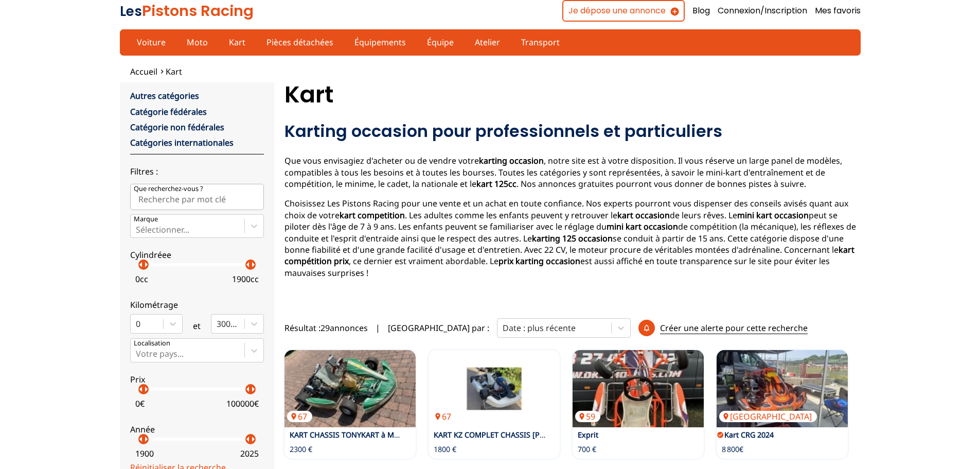  Describe the element at coordinates (573, 94) in the screenshot. I see `h1: Kart` at that location.